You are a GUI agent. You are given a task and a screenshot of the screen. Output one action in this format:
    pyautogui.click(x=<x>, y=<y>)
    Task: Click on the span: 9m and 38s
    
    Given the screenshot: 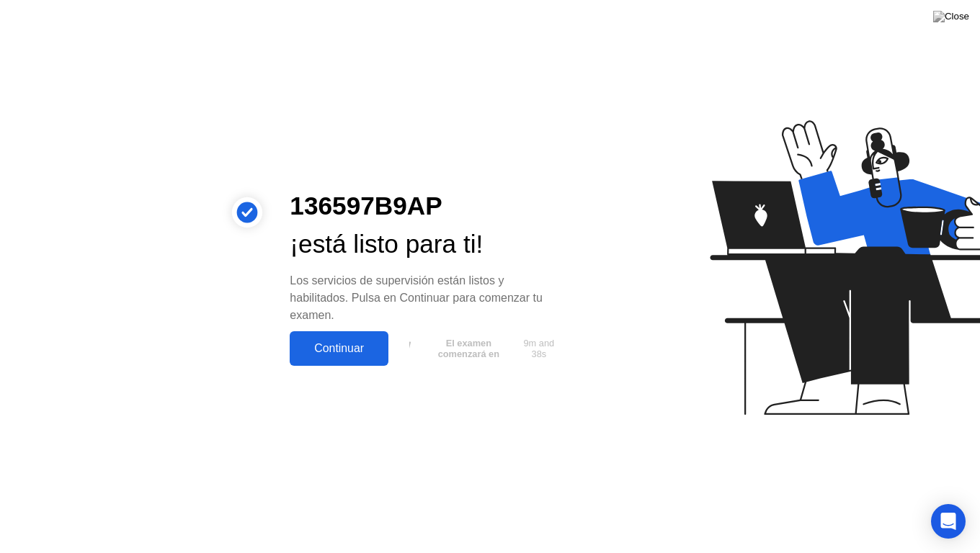 What is the action you would take?
    pyautogui.click(x=539, y=349)
    